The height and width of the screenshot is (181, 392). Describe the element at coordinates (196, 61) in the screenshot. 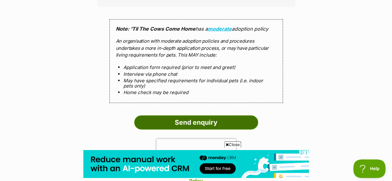

I see `div: has a adoption policy` at that location.